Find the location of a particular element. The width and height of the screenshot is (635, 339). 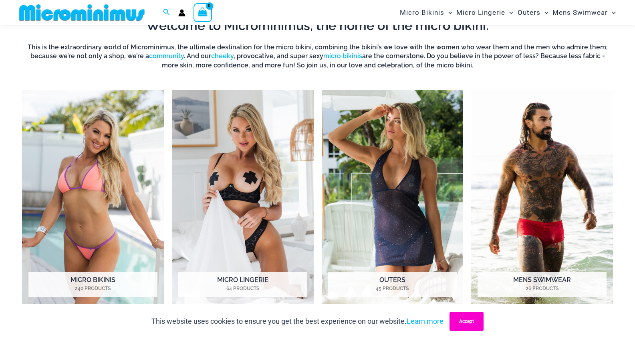

img: Micro Bikinis is located at coordinates (93, 199).